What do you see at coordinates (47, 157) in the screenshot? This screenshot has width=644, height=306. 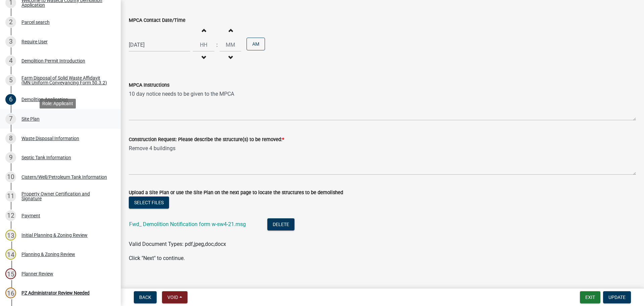 I see `div: Septic Tank Information` at bounding box center [47, 157].